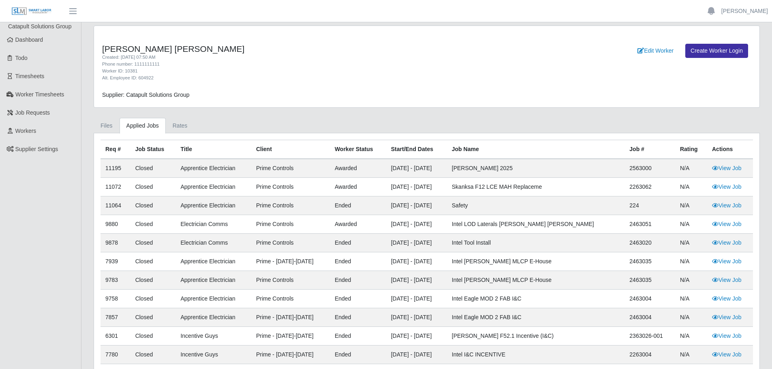 This screenshot has width=772, height=369. Describe the element at coordinates (730, 150) in the screenshot. I see `th: Actions` at that location.